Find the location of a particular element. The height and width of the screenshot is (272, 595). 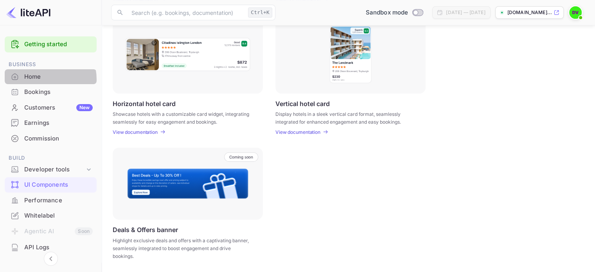

a: Getting started is located at coordinates (58, 44).